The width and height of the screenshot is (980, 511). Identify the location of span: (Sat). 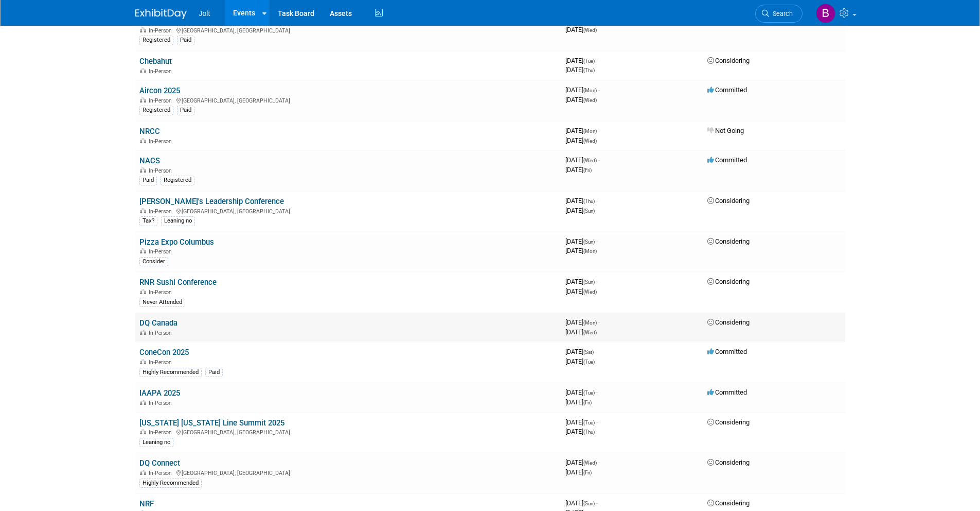
(588, 352).